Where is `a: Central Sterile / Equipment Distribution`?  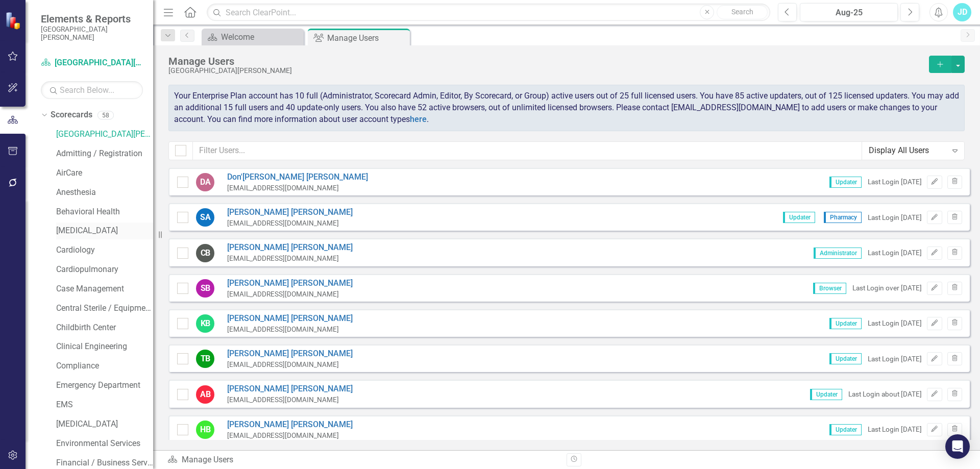 a: Central Sterile / Equipment Distribution is located at coordinates (104, 309).